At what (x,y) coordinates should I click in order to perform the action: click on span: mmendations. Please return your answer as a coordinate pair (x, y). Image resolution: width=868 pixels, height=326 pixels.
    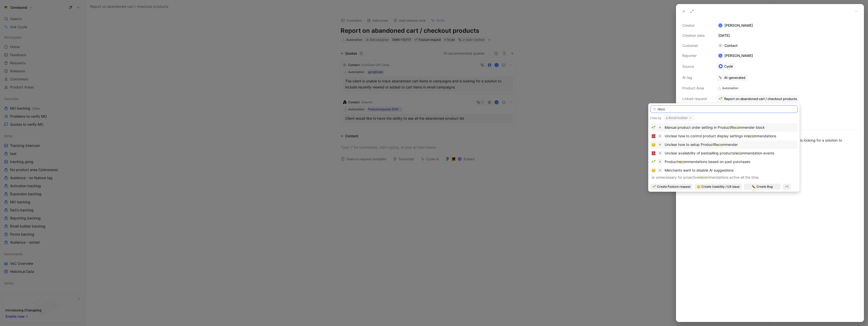
    Looking at the image, I should click on (765, 136).